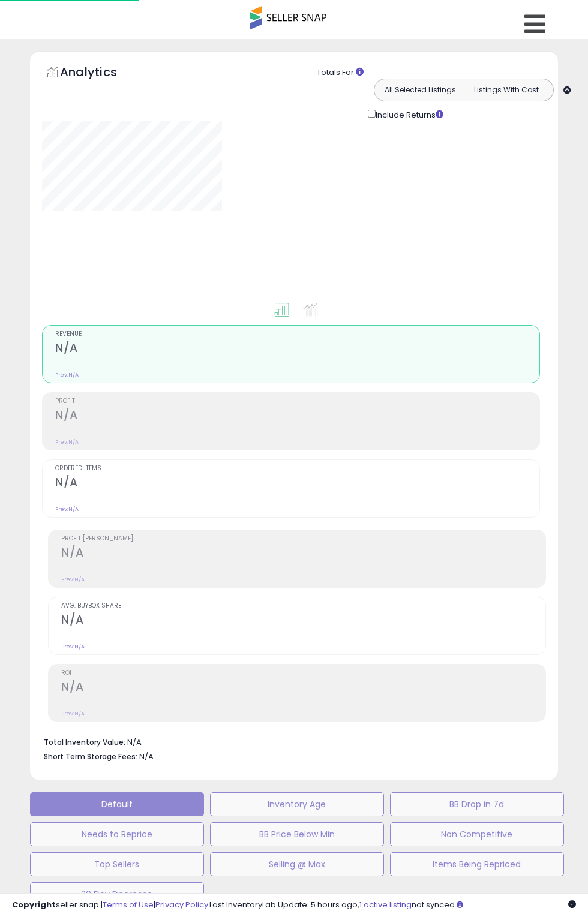 The width and height of the screenshot is (588, 917). What do you see at coordinates (297, 805) in the screenshot?
I see `button: Inventory Age` at bounding box center [297, 805].